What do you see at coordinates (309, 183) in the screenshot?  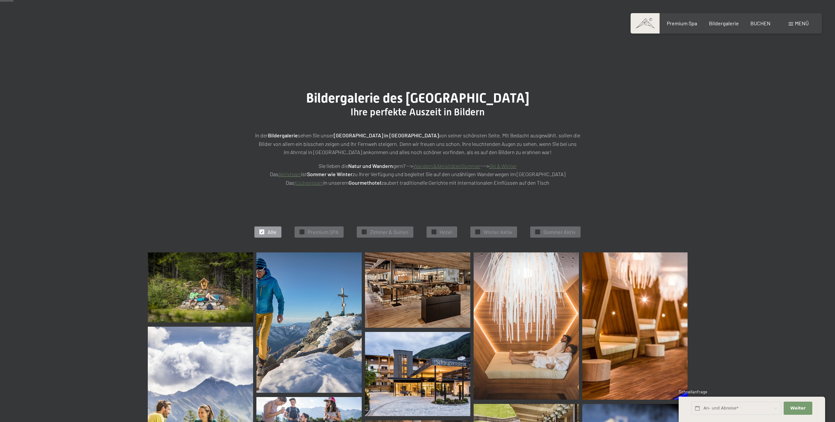 I see `a: Küchenteam` at bounding box center [309, 183].